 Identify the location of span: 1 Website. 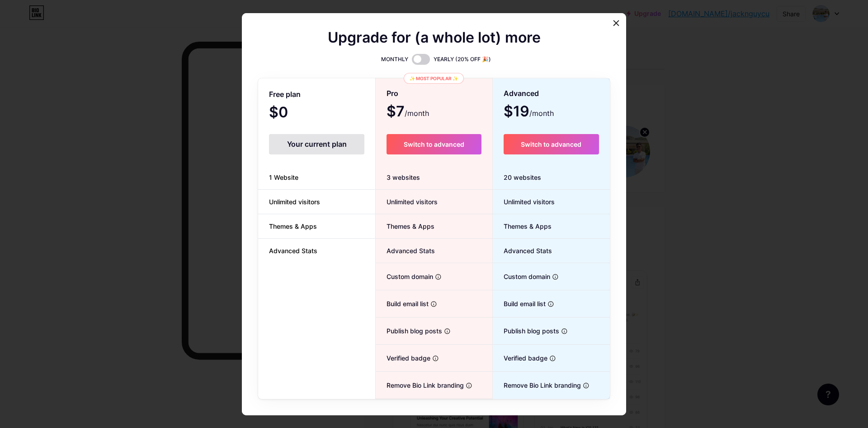
(284, 177).